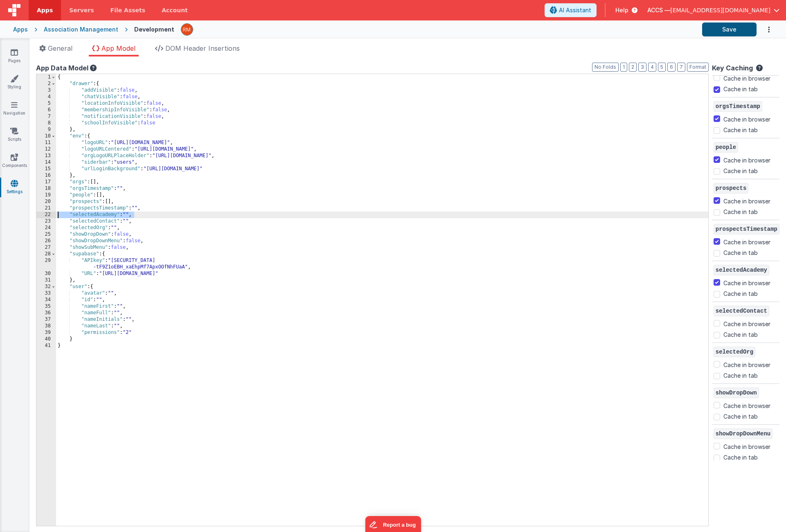 This screenshot has width=786, height=532. I want to click on div: 5, so click(46, 103).